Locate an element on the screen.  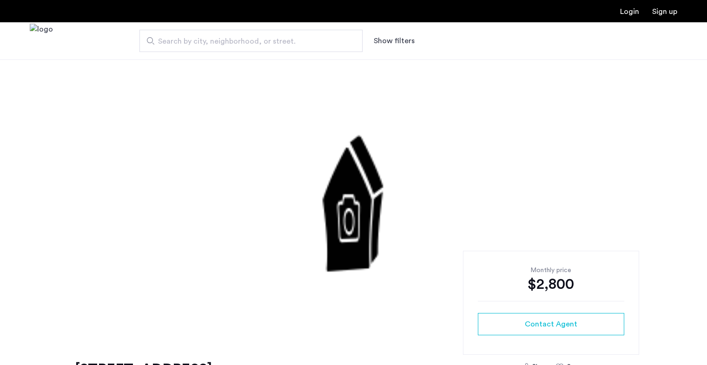
span: Contact Agent is located at coordinates (551, 324).